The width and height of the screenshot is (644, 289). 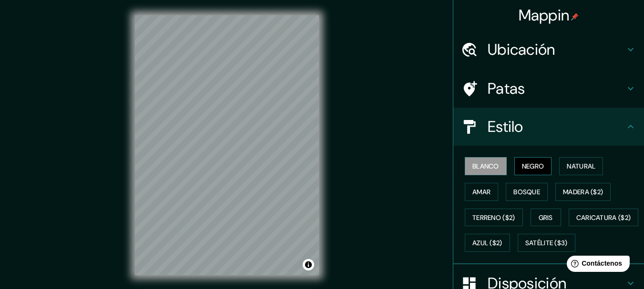 What do you see at coordinates (533, 166) in the screenshot?
I see `button: Negro` at bounding box center [533, 166].